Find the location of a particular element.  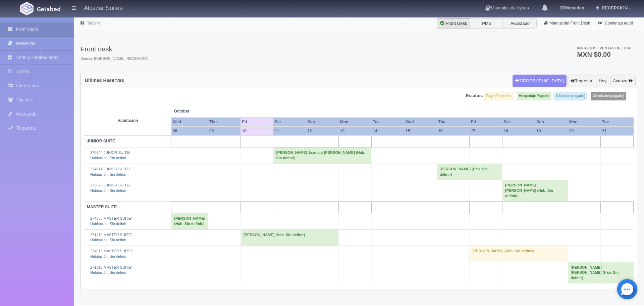

button: Avanzar is located at coordinates (623, 80).